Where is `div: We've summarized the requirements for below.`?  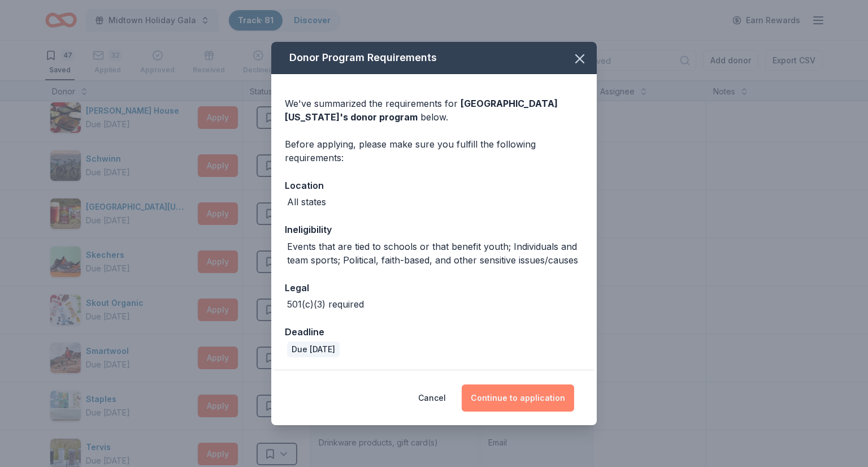
div: We've summarized the requirements for below. is located at coordinates (434, 110).